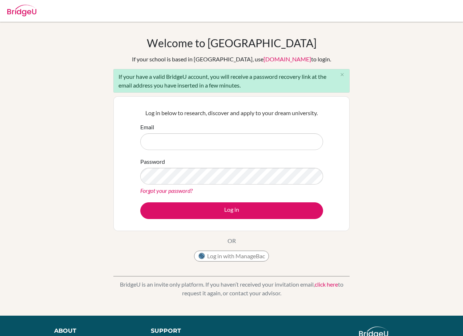  What do you see at coordinates (232, 81) in the screenshot?
I see `div: If your have a valid BridgeU account, you will receive a password recovery link at the email addr...` at bounding box center [232, 81].